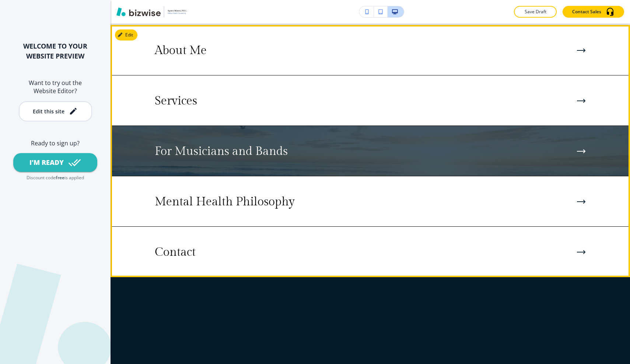 This screenshot has width=630, height=364. What do you see at coordinates (55, 51) in the screenshot?
I see `h2: WELCOME TO YOUR WEBSITE PREVIEW` at bounding box center [55, 51].